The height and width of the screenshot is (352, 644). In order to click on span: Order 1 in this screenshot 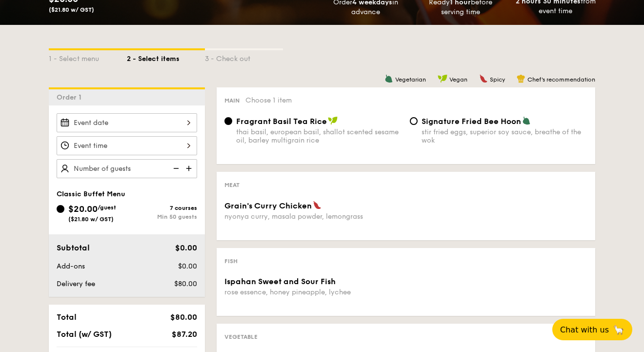, I will do `click(71, 97)`.